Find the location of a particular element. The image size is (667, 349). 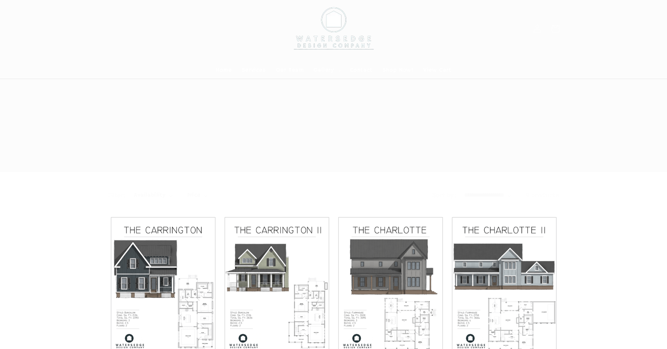

a: Contact is located at coordinates (361, 70).